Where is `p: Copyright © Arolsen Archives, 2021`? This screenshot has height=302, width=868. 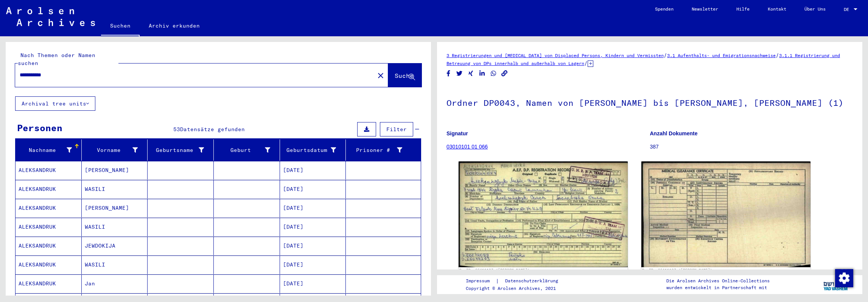 p: Copyright © Arolsen Archives, 2021 is located at coordinates (517, 289).